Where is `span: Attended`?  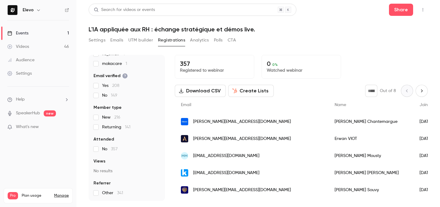
span: Attended is located at coordinates (104, 140).